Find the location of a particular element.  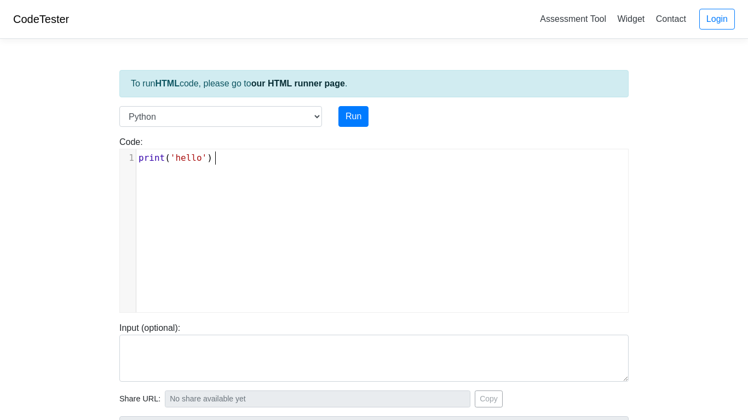

span: Share URL: is located at coordinates (140, 400).